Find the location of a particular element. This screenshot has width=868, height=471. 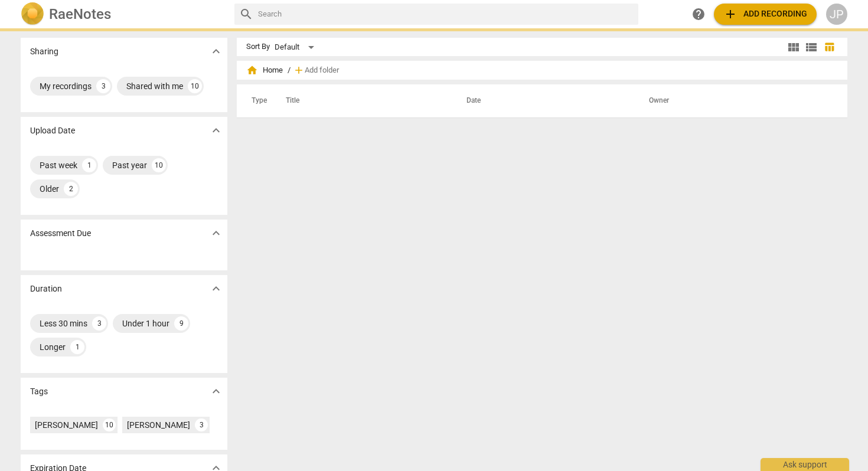

div: Under 1 hour is located at coordinates (146, 323).